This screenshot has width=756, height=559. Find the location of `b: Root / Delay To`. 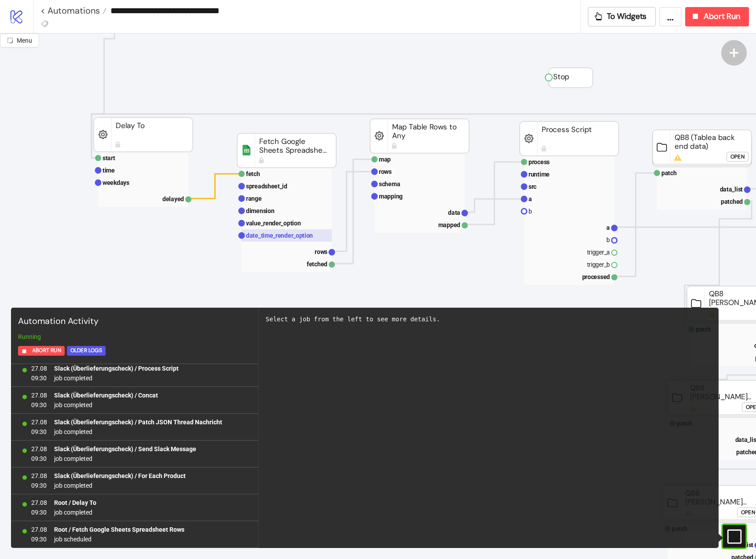

b: Root / Delay To is located at coordinates (76, 503).